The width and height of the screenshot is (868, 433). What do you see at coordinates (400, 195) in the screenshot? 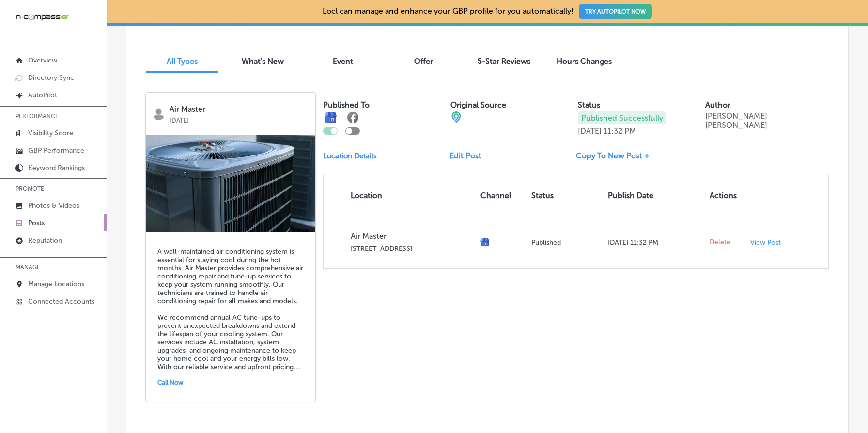
I see `th: Location` at bounding box center [400, 195].